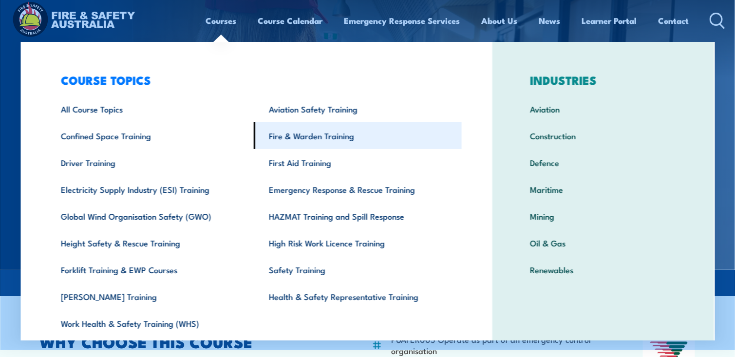  Describe the element at coordinates (603, 80) in the screenshot. I see `h3: INDUSTRIES` at that location.